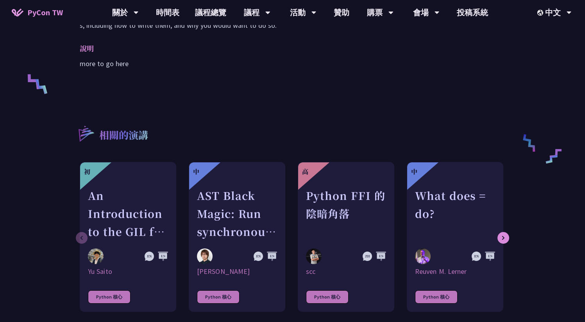 The image size is (585, 322). I want to click on img: scc, so click(314, 256).